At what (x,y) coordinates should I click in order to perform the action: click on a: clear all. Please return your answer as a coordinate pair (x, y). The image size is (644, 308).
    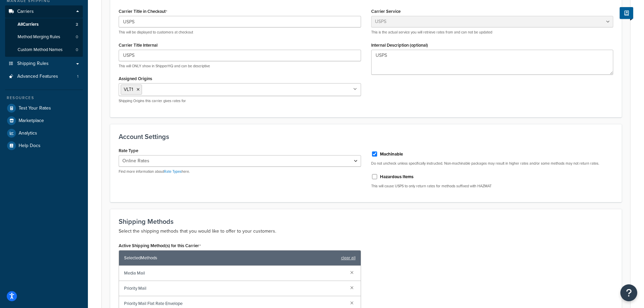
    Looking at the image, I should click on (348, 258).